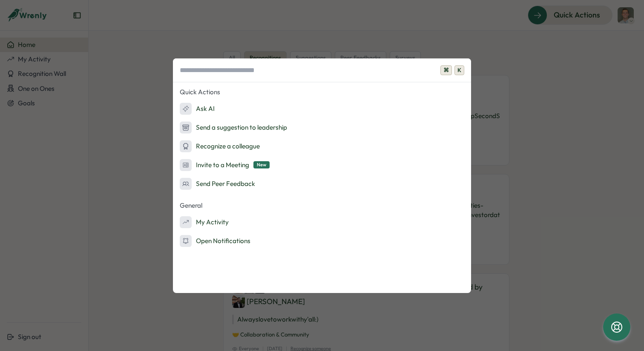 Image resolution: width=644 pixels, height=351 pixels. What do you see at coordinates (322, 92) in the screenshot?
I see `p: Quick Actions` at bounding box center [322, 92].